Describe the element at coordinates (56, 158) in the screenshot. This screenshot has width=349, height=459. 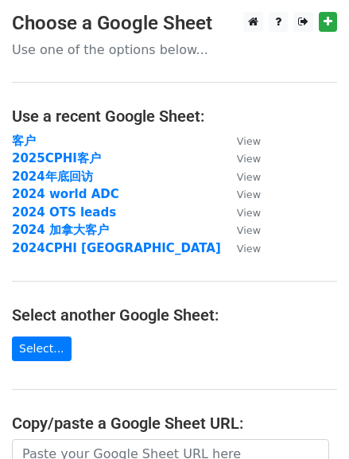
I see `a: 2025CPHI客户` at that location.